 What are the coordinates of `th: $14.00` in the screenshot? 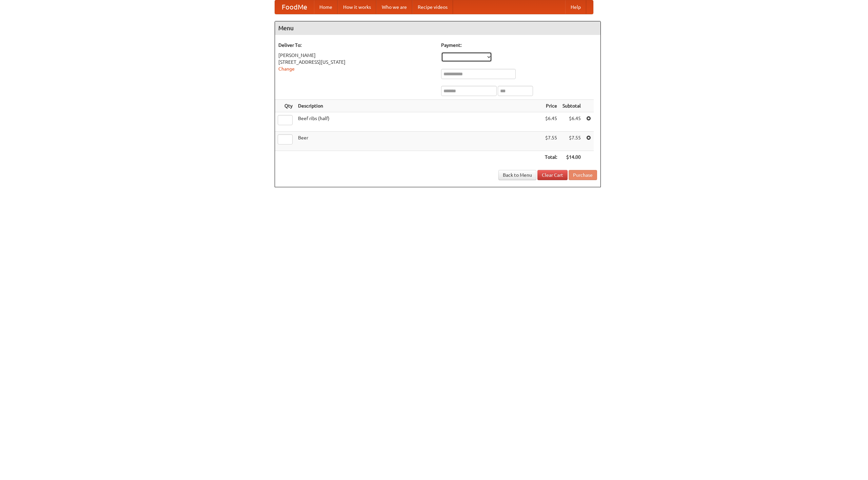 It's located at (572, 157).